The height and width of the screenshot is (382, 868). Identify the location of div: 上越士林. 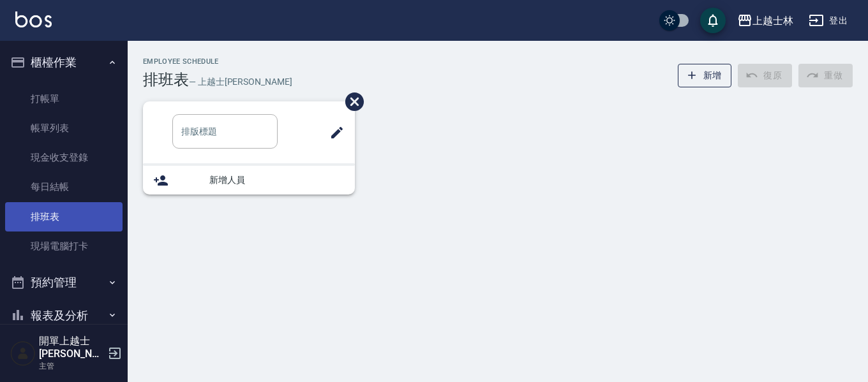
(773, 20).